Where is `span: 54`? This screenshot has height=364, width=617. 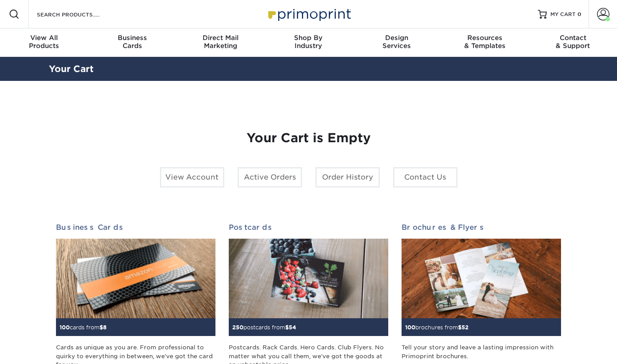
span: 54 is located at coordinates (293, 327).